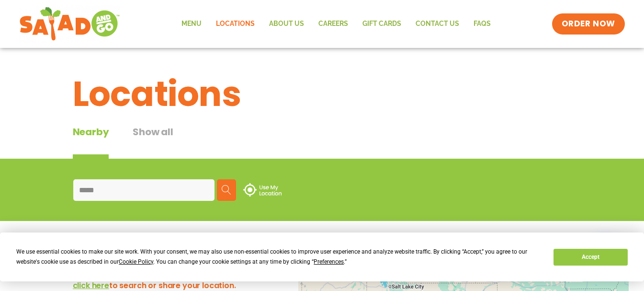 The height and width of the screenshot is (291, 644). Describe the element at coordinates (91, 142) in the screenshot. I see `div: Nearby` at that location.